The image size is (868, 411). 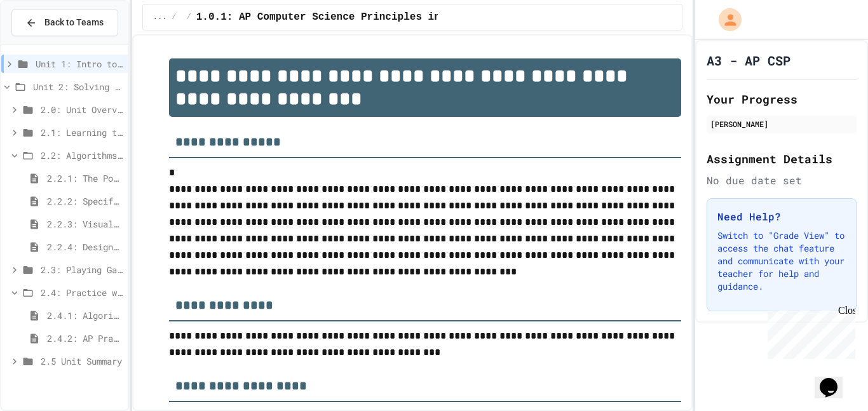 I want to click on span: Unit 2: Solving Problems in Computer Science, so click(x=78, y=86).